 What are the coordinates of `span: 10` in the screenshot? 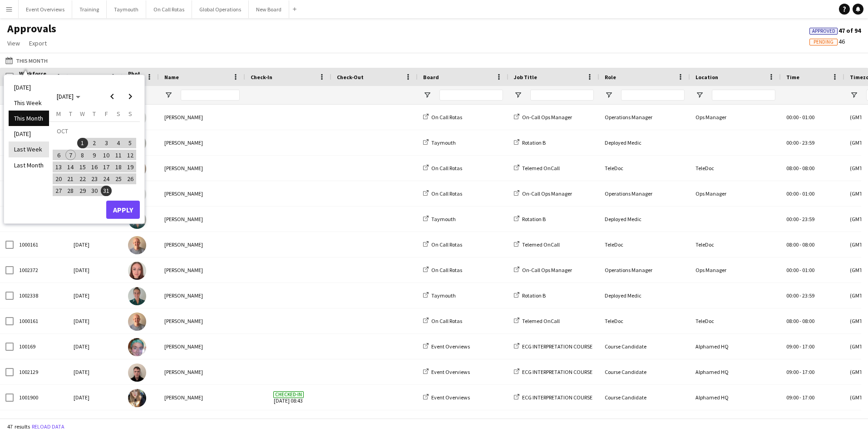 It's located at (107, 155).